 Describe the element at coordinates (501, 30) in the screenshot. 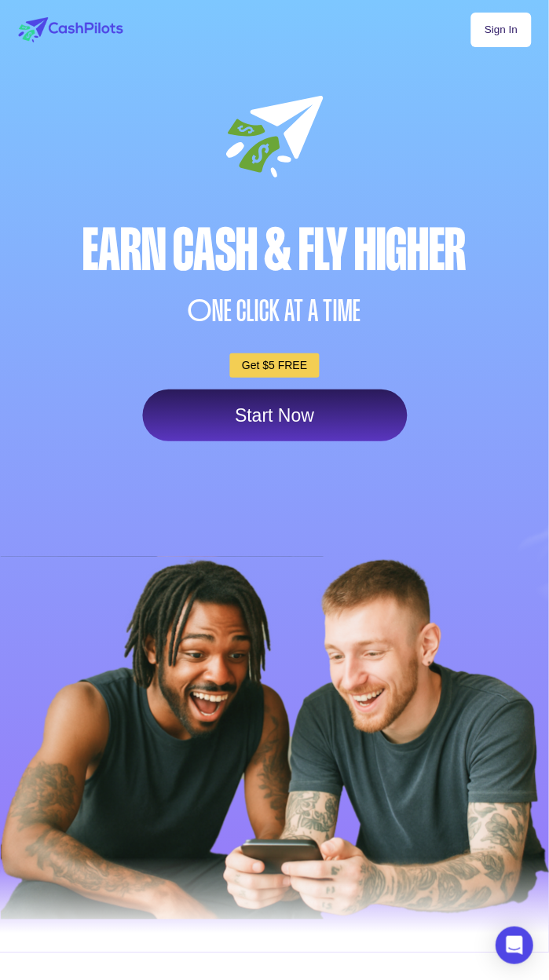

I see `a: Sign In` at that location.